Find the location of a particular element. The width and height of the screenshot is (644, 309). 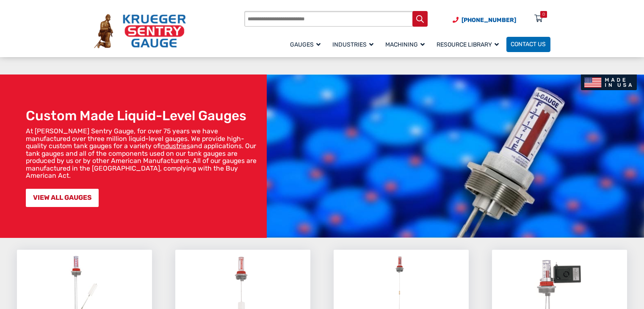

a: Phone Number (920) 434-8860 is located at coordinates (485, 20).